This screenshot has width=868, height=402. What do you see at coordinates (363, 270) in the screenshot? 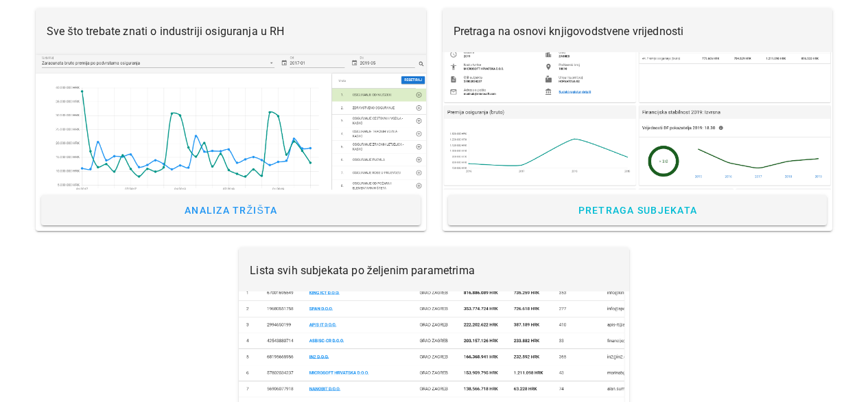
I see `span: Lista svih subjekata po željenim parametrima` at bounding box center [363, 270].